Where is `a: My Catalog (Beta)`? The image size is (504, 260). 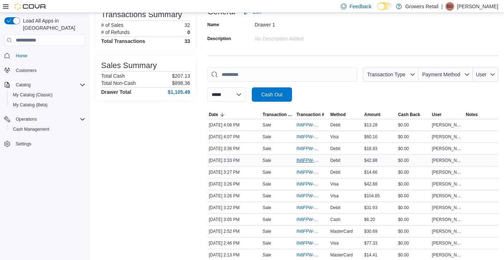 a: My Catalog (Beta) is located at coordinates (30, 105).